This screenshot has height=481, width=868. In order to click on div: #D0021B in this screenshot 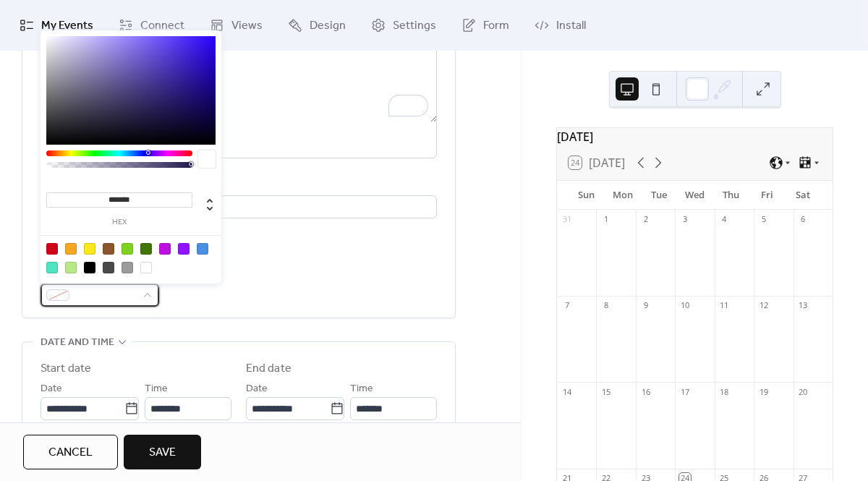, I will do `click(52, 249)`.